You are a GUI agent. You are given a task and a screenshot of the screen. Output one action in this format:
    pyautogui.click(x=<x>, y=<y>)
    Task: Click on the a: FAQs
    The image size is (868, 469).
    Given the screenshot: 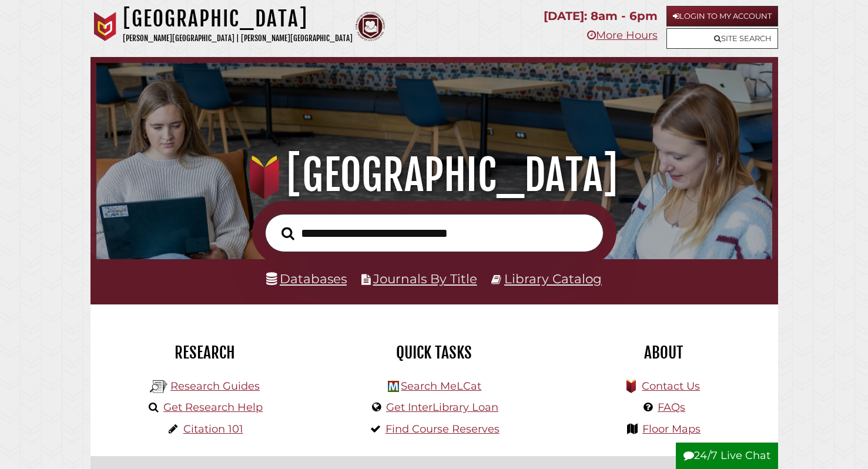 What is the action you would take?
    pyautogui.click(x=672, y=408)
    